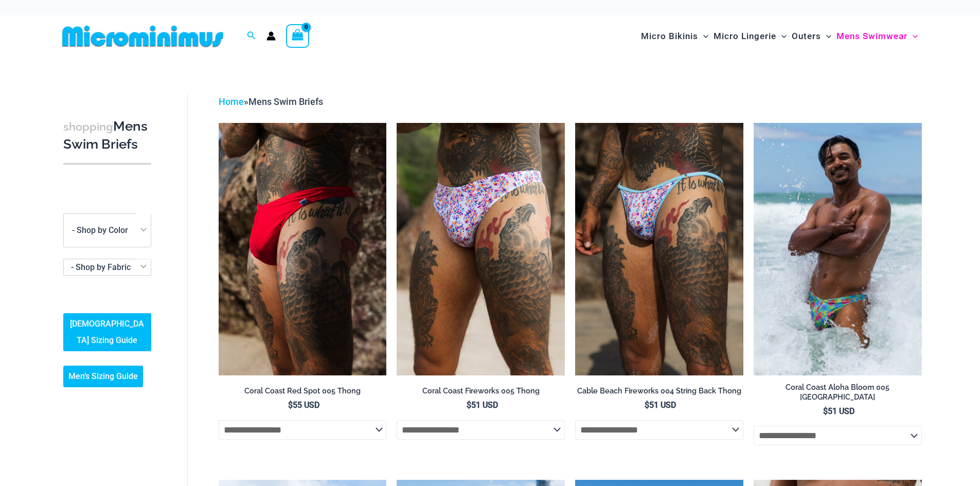 This screenshot has height=486, width=980. Describe the element at coordinates (303, 391) in the screenshot. I see `h2: Coral Coast Red Spot 005 Thong` at that location.